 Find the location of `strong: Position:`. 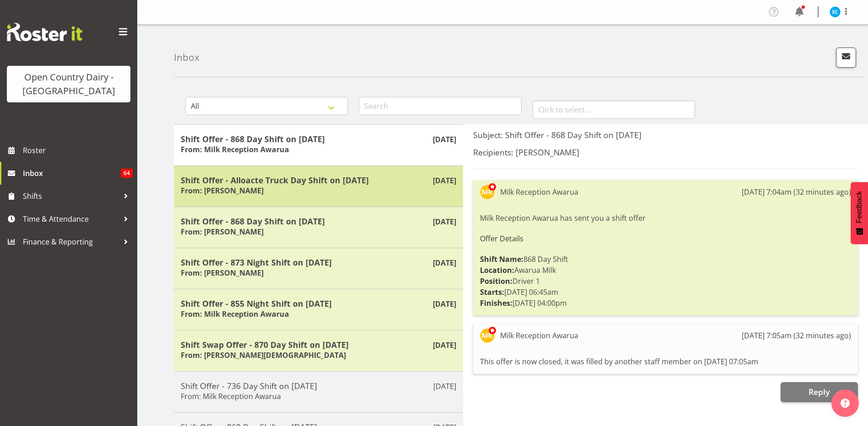

strong: Position: is located at coordinates (496, 282).